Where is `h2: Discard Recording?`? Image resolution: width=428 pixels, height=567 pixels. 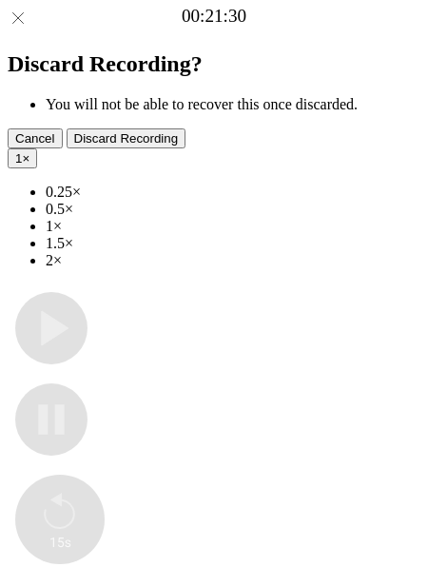 h2: Discard Recording? is located at coordinates (214, 64).